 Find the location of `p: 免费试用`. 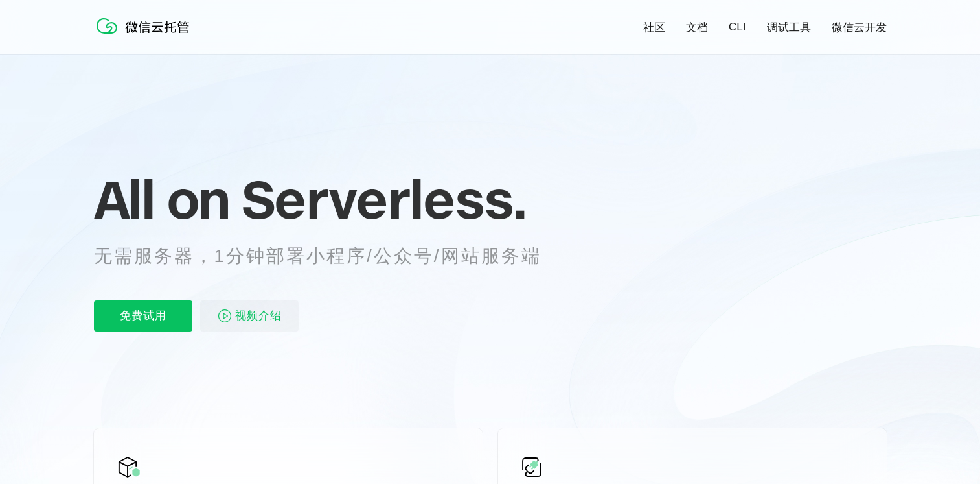

p: 免费试用 is located at coordinates (143, 316).